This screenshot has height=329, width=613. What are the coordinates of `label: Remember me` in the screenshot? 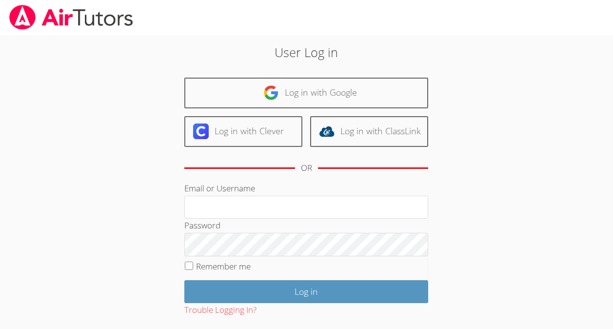 It's located at (223, 266).